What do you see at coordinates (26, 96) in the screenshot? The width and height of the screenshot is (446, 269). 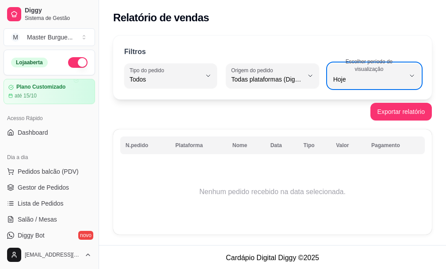 I see `article: até 15/10` at bounding box center [26, 96].